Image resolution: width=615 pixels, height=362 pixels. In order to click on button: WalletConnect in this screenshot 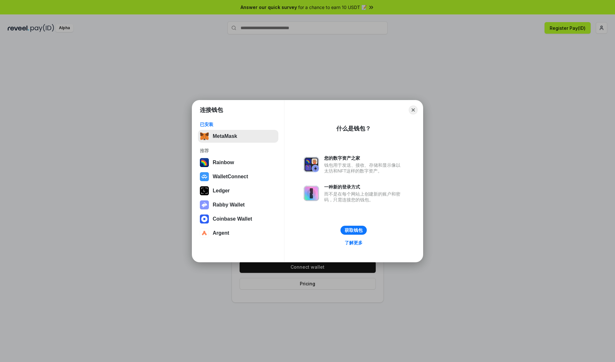, I will do `click(238, 177)`.